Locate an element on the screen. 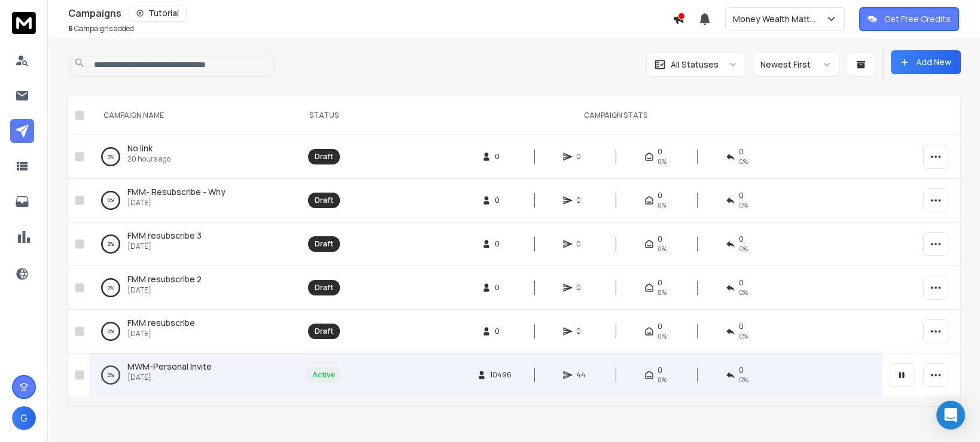 The image size is (980, 442). span: 10496 is located at coordinates (500, 375).